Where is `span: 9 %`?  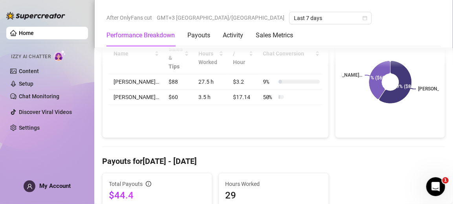
span: 9 % is located at coordinates (269, 82).